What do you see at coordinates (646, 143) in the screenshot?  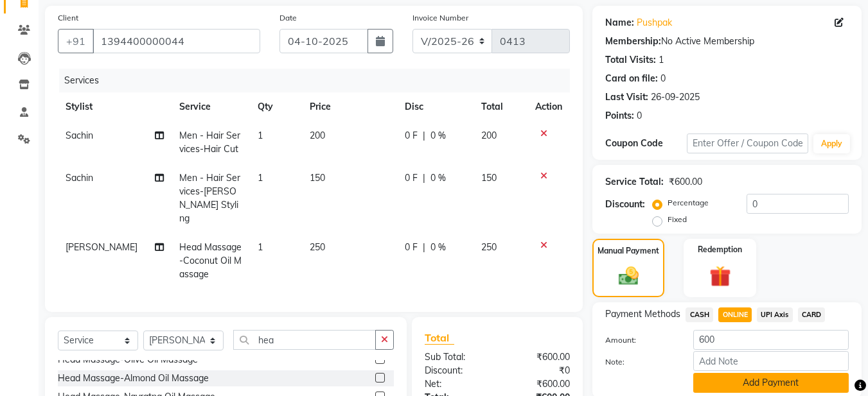 I see `div: Coupon Code` at bounding box center [646, 143].